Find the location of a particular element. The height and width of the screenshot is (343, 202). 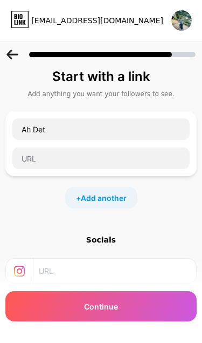

input: Link name is located at coordinates (101, 129).